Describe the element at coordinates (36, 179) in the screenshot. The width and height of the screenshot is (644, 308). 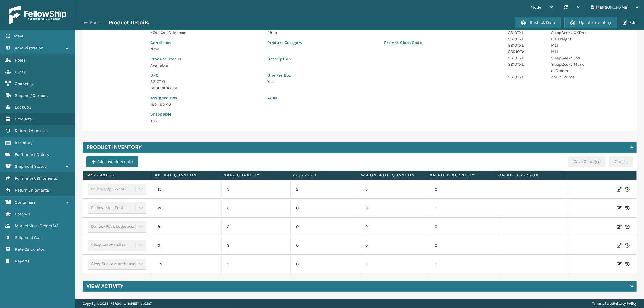
I see `span: Fulfillment Shipments` at that location.